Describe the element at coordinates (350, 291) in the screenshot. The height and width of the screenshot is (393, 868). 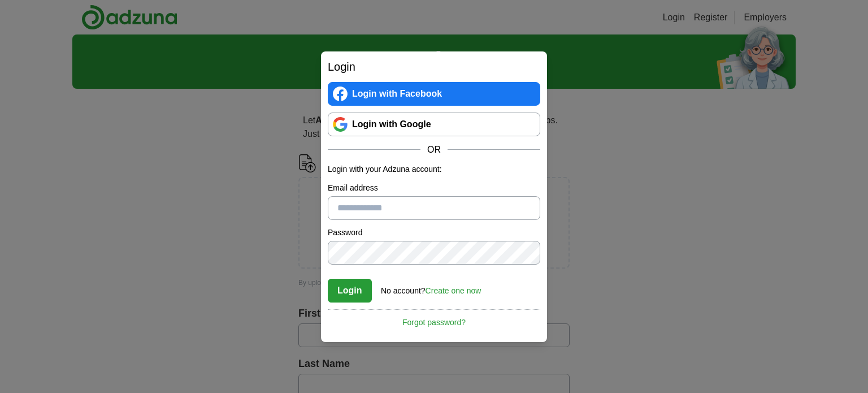
I see `button: Login` at that location.